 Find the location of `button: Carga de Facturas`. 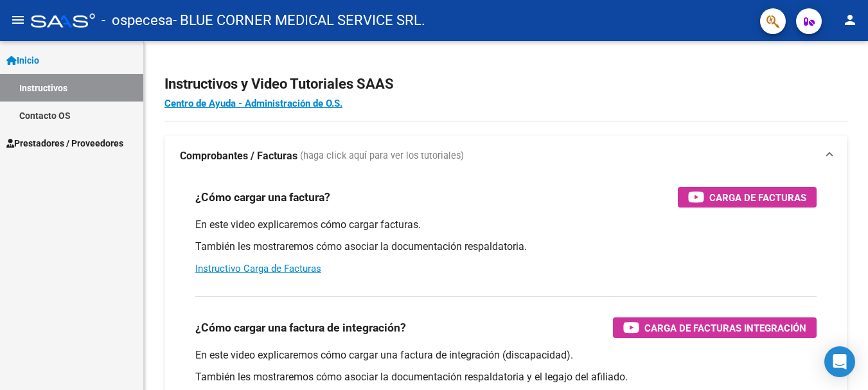

button: Carga de Facturas is located at coordinates (747, 197).